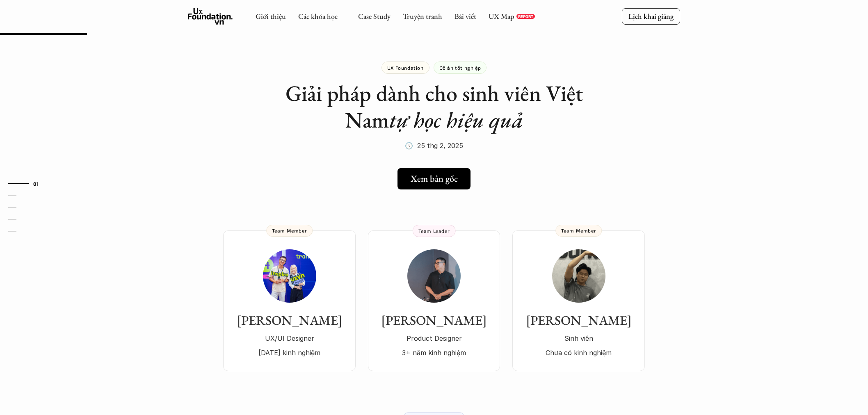  What do you see at coordinates (405, 68) in the screenshot?
I see `p: UX Foundation` at bounding box center [405, 68].